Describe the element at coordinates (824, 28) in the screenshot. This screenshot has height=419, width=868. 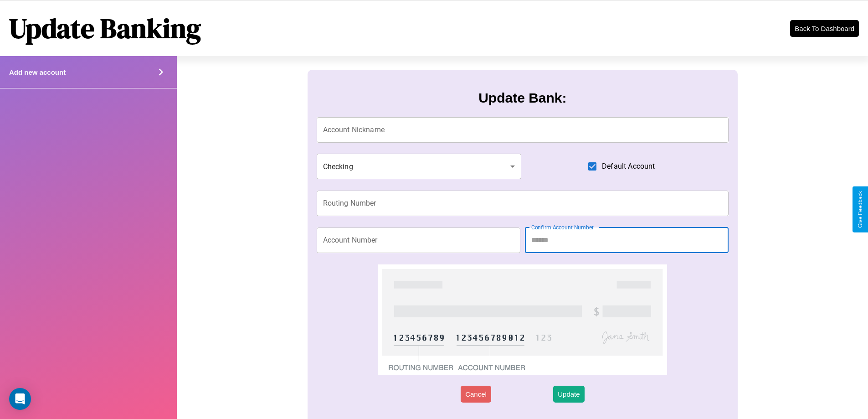
I see `button: Back To Dashboard` at that location.